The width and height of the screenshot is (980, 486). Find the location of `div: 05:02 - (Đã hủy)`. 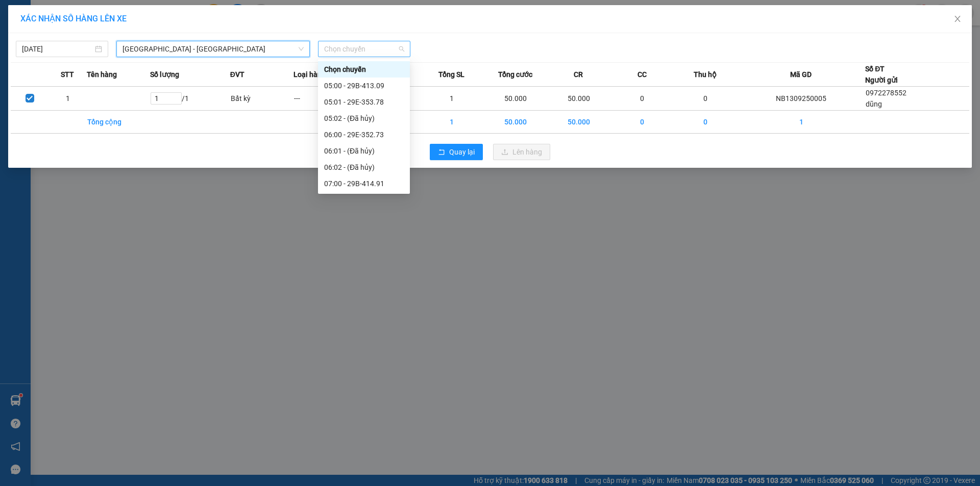

div: 05:02 - (Đã hủy) is located at coordinates (364, 118).